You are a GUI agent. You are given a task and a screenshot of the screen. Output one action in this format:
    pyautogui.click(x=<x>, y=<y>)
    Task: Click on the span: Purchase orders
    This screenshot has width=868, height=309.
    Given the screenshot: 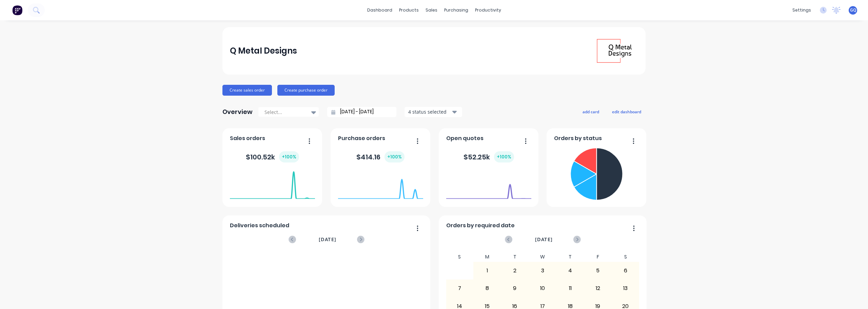 What is the action you would take?
    pyautogui.click(x=361, y=139)
    